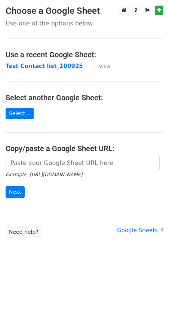 This screenshot has height=328, width=169. Describe the element at coordinates (84, 55) in the screenshot. I see `h4: Use a recent Google Sheet:` at that location.